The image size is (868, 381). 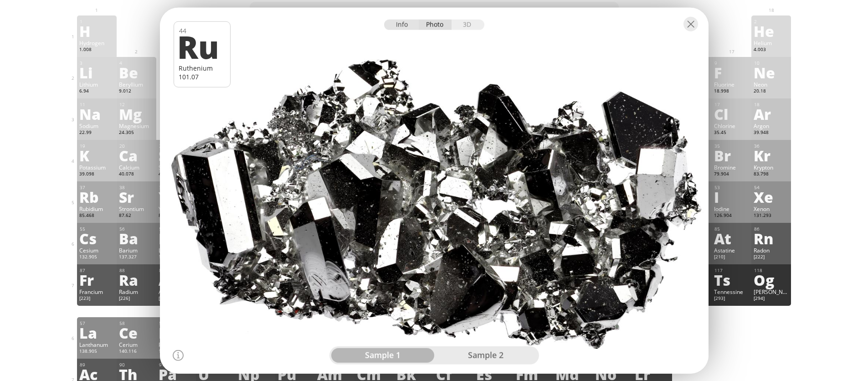 What do you see at coordinates (176, 209) in the screenshot?
I see `div: Yttrium` at bounding box center [176, 209].